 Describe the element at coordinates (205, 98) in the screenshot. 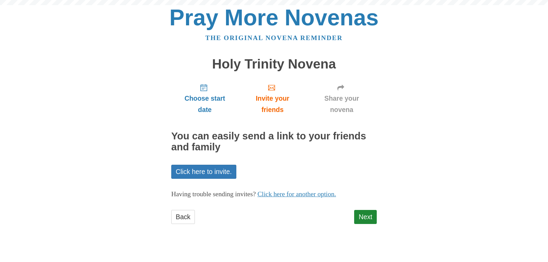

I see `a: Choose start date` at that location.